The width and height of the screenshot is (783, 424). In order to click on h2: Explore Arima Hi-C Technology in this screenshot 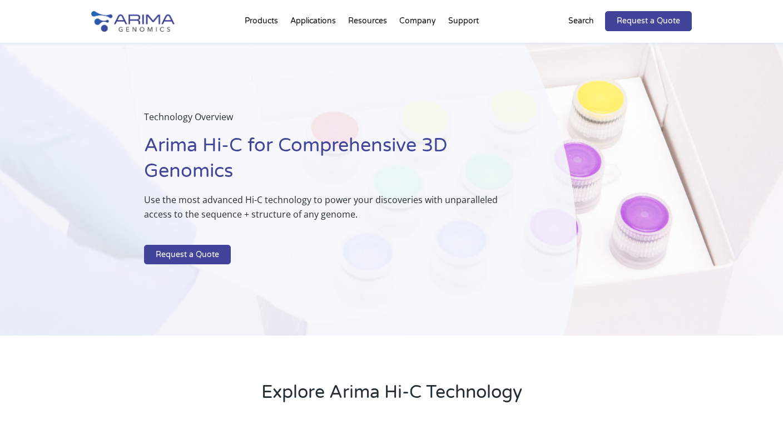, I will do `click(392, 397)`.